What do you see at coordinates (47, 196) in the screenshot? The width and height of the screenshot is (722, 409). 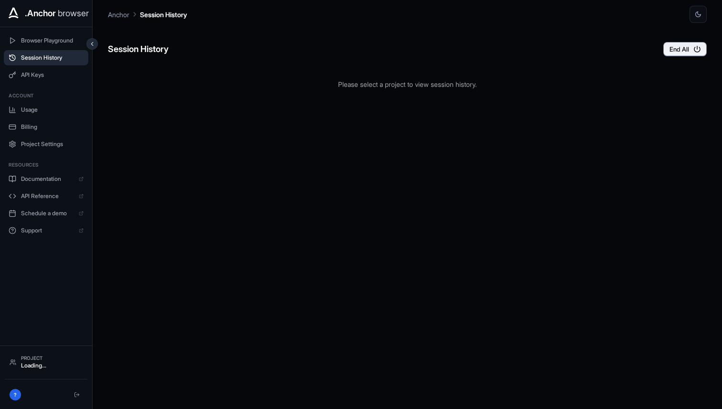 I see `span: API Reference` at bounding box center [47, 196].